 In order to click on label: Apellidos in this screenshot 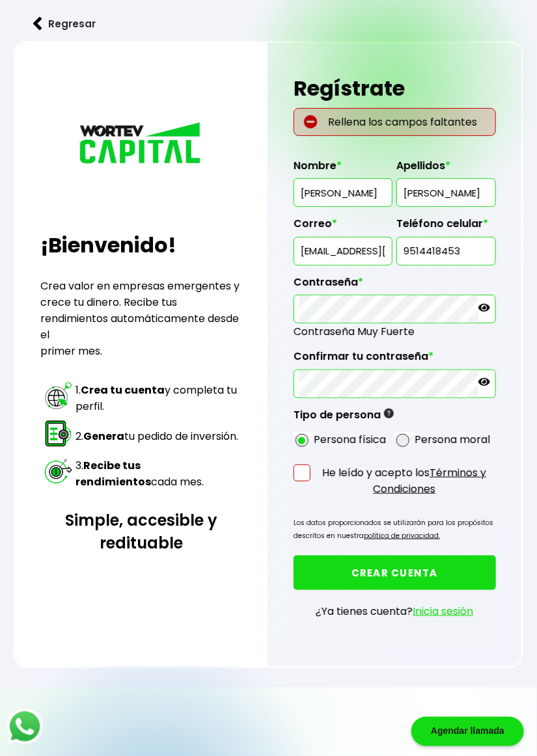, I will do `click(446, 169)`.